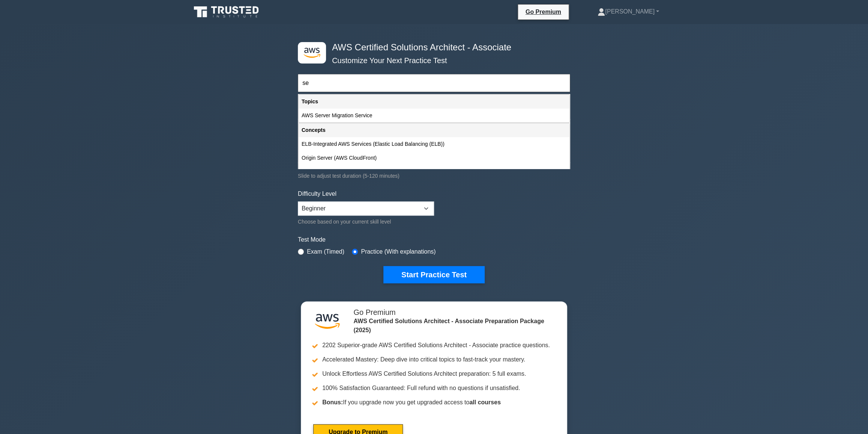  What do you see at coordinates (434, 144) in the screenshot?
I see `div: ELB-Integrated AWS Services (Elastic Load Balancing (ELB))` at bounding box center [434, 144].